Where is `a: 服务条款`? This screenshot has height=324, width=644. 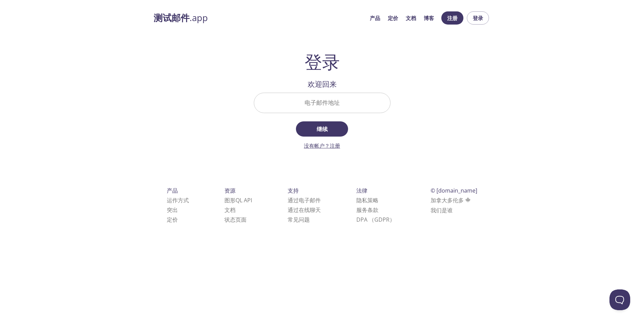
a: 服务条款 is located at coordinates (368, 210).